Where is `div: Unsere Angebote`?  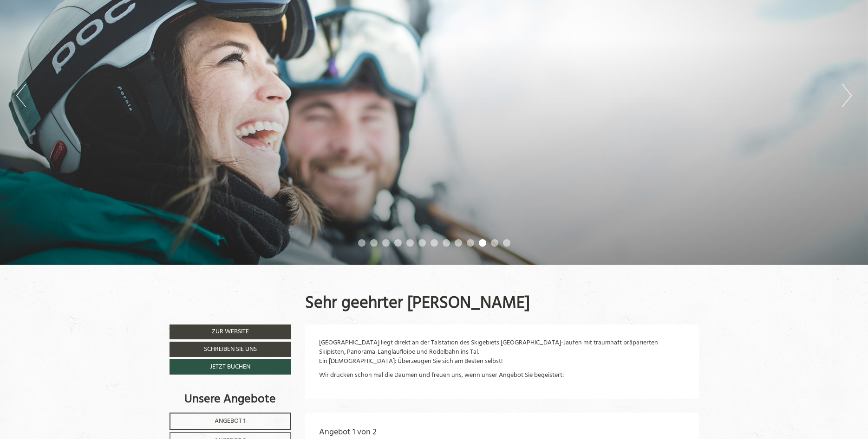
div: Unsere Angebote is located at coordinates (230, 400).